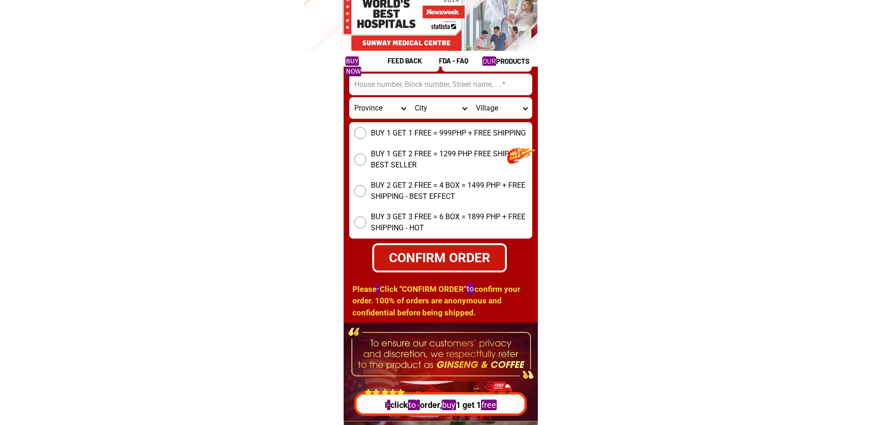 The image size is (881, 425). I want to click on font: Please, so click(364, 289).